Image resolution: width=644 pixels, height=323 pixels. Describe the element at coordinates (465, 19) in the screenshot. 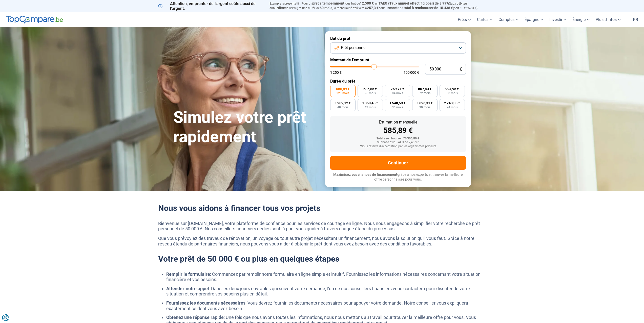

I see `a: Prêts` at that location.